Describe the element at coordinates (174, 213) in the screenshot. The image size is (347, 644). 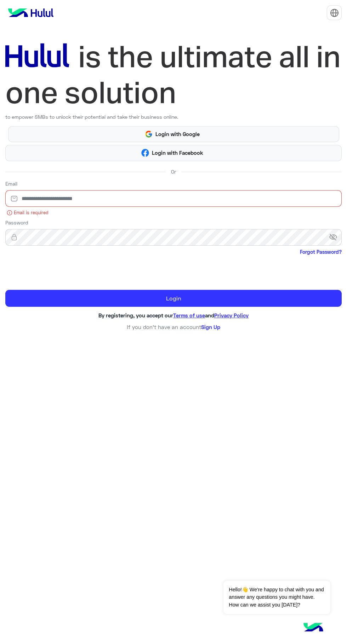
I see `small: Email is required` at that location.